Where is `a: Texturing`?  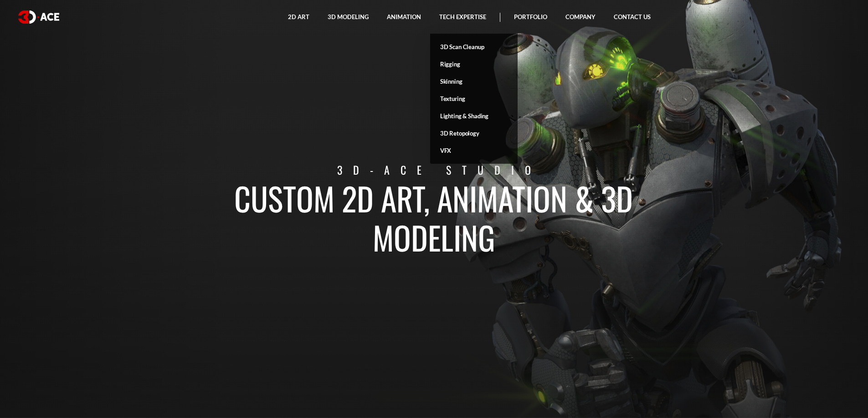 a: Texturing is located at coordinates (474, 98).